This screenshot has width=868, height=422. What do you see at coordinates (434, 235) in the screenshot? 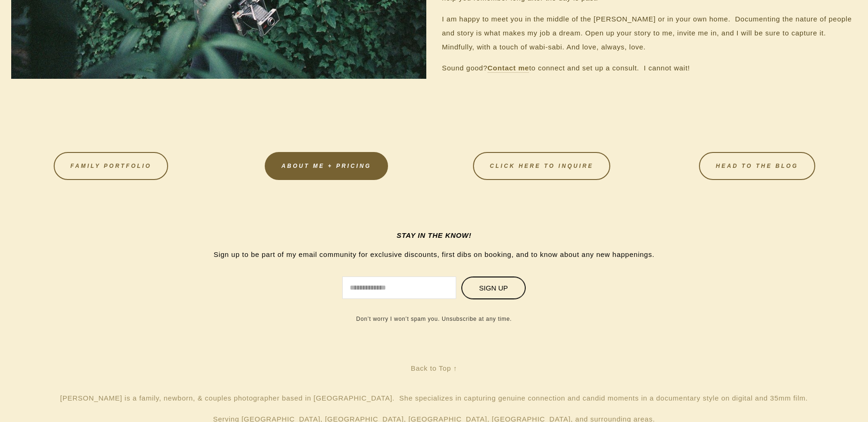
I see `em: STAY IN THE KNOW!` at bounding box center [434, 235].